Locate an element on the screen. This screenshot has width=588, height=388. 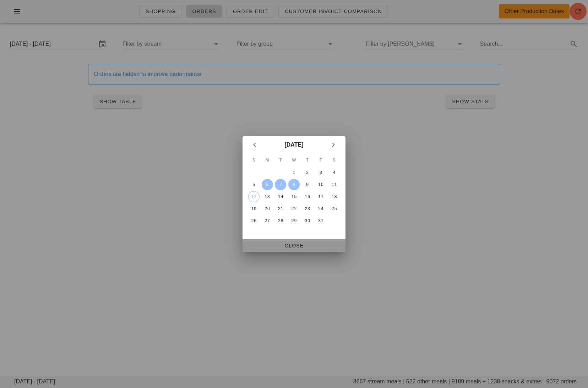
button: Next month is located at coordinates (334, 145).